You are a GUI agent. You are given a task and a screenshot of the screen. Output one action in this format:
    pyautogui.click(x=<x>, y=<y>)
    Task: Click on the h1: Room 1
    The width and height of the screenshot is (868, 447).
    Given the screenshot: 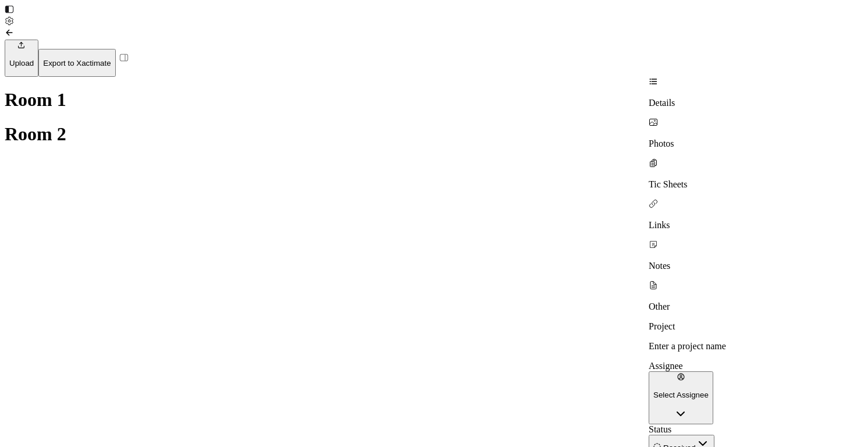 What is the action you would take?
    pyautogui.click(x=326, y=100)
    